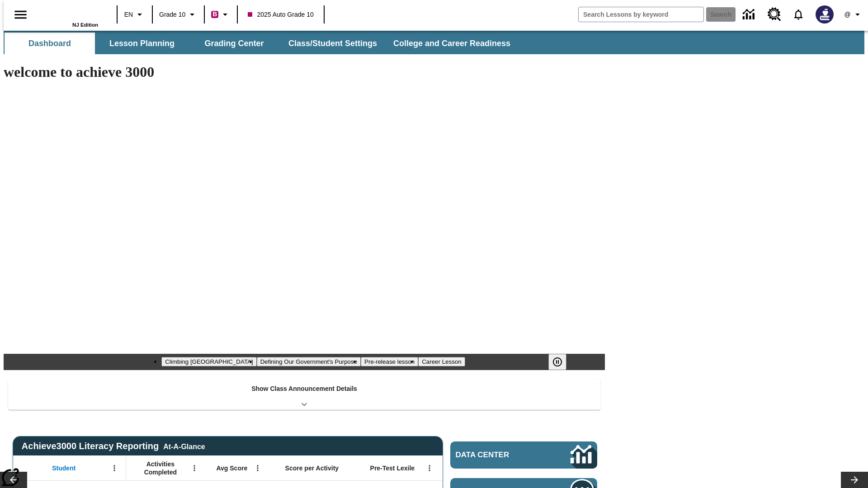 The width and height of the screenshot is (868, 488). I want to click on span: Score per Activity, so click(312, 468).